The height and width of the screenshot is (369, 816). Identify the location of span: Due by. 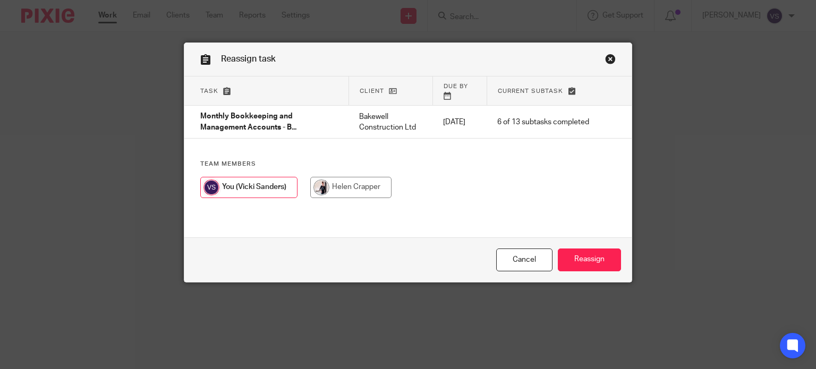
(456, 86).